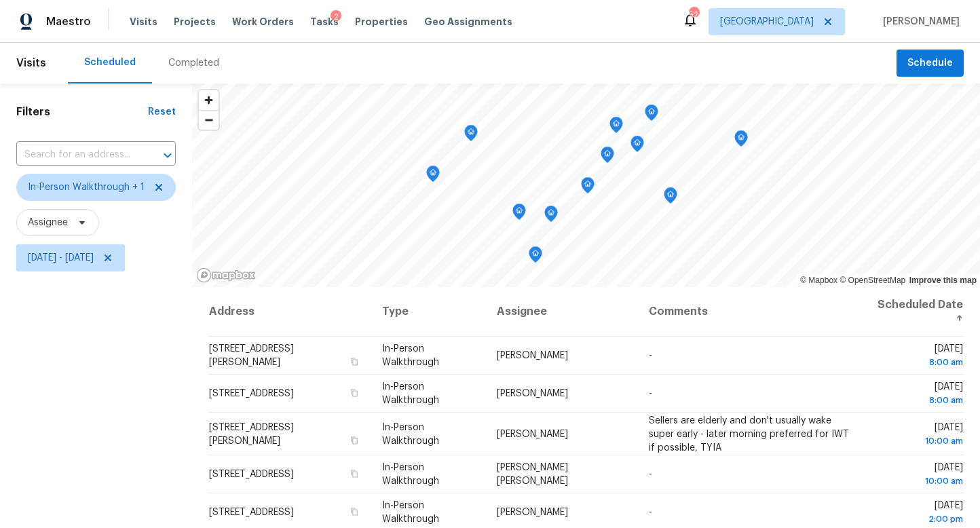 The width and height of the screenshot is (980, 528). Describe the element at coordinates (919, 519) in the screenshot. I see `div: 2:00 pm` at that location.